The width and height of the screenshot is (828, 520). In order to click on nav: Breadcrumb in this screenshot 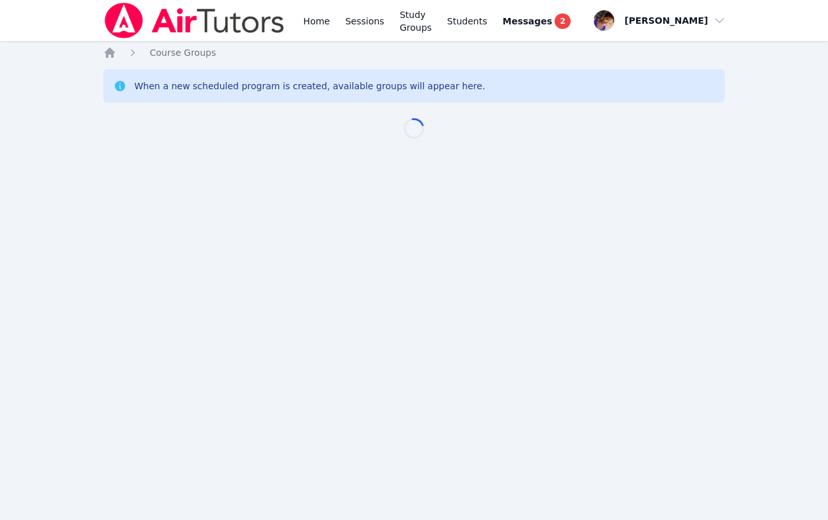, I will do `click(414, 53)`.